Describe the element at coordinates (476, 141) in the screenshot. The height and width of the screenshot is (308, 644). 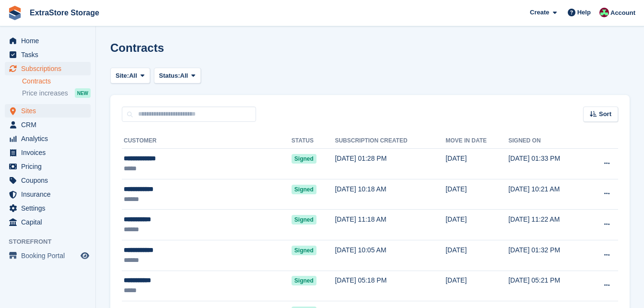
I see `th: Move in date` at that location.